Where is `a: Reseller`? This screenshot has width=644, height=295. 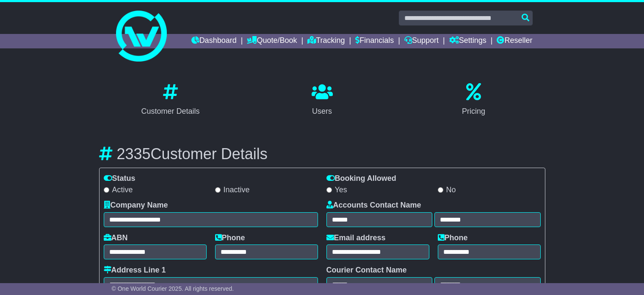 a: Reseller is located at coordinates (515, 41).